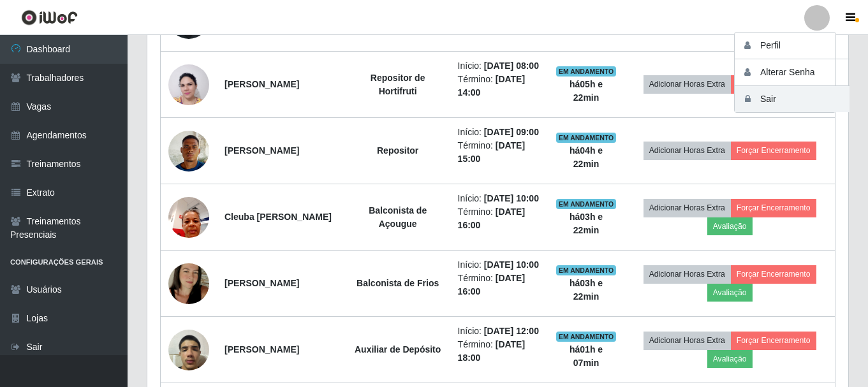 The height and width of the screenshot is (387, 868). Describe the element at coordinates (397, 150) in the screenshot. I see `strong: Repositor` at that location.